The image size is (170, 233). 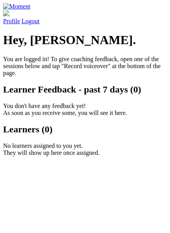 I want to click on h2: Learner Feedback - past 7 days (0), so click(x=85, y=90).